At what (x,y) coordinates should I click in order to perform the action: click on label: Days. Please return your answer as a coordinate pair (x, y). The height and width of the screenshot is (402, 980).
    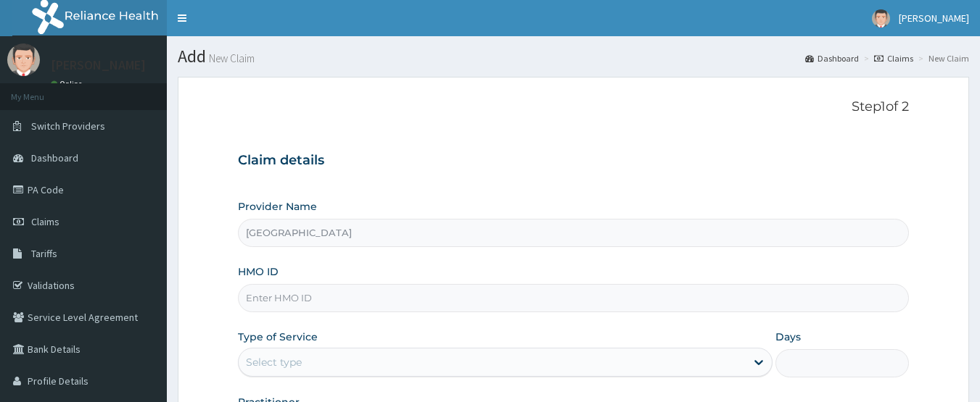
    Looking at the image, I should click on (788, 337).